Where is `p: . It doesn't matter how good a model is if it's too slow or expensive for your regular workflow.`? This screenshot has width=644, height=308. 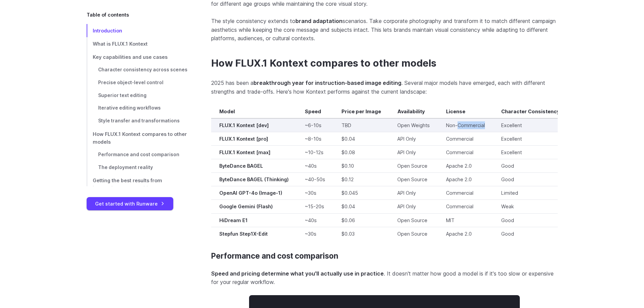
p: . It doesn't matter how good a model is if it's too slow or expensive for your regular workflow. is located at coordinates (385, 278).